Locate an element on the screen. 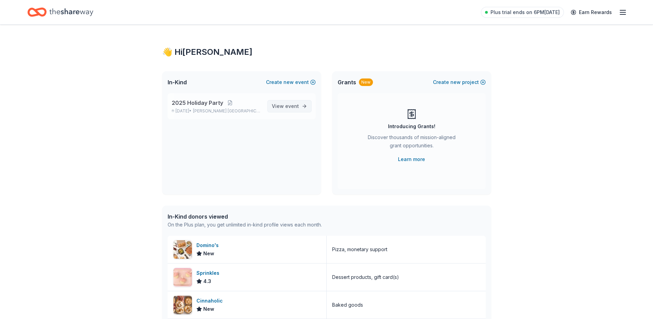 This screenshot has height=319, width=653. img: Image for Sprinkles is located at coordinates (183, 277).